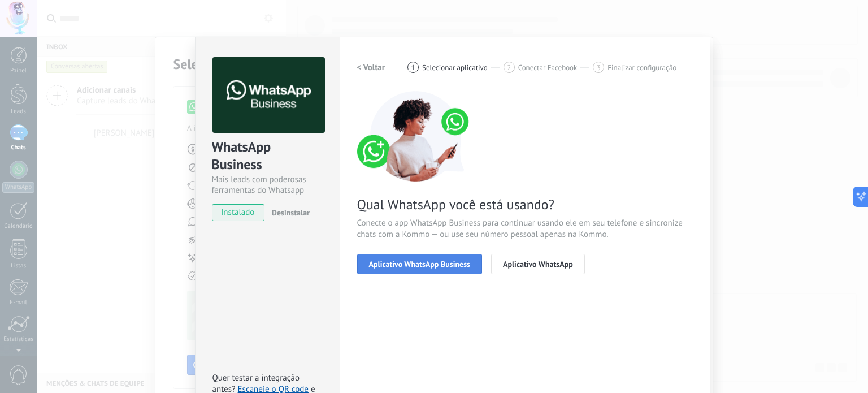 The image size is (868, 393). What do you see at coordinates (419, 264) in the screenshot?
I see `span: Aplicativo WhatsApp Business` at bounding box center [419, 264].